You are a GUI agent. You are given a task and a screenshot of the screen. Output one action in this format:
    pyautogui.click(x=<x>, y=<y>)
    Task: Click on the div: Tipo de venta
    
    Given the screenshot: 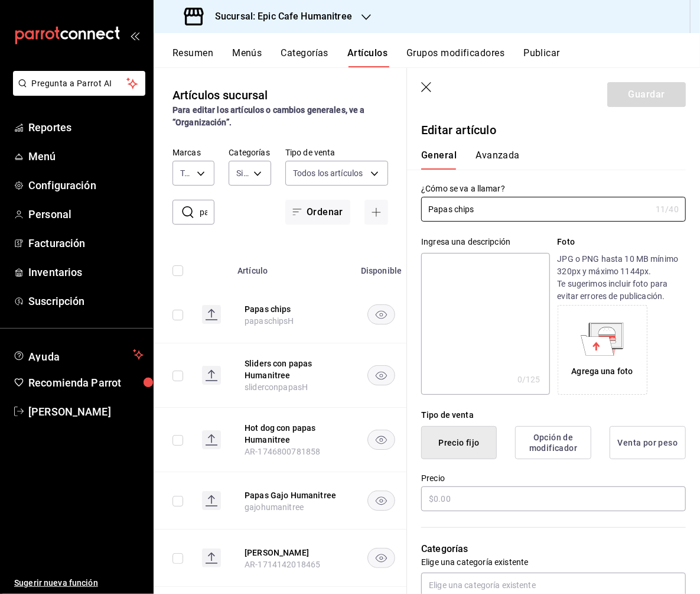 What is the action you would take?
    pyautogui.click(x=553, y=415)
    